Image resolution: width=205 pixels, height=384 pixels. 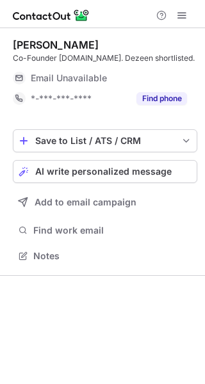 What do you see at coordinates (105, 230) in the screenshot?
I see `button: Find work email` at bounding box center [105, 230].